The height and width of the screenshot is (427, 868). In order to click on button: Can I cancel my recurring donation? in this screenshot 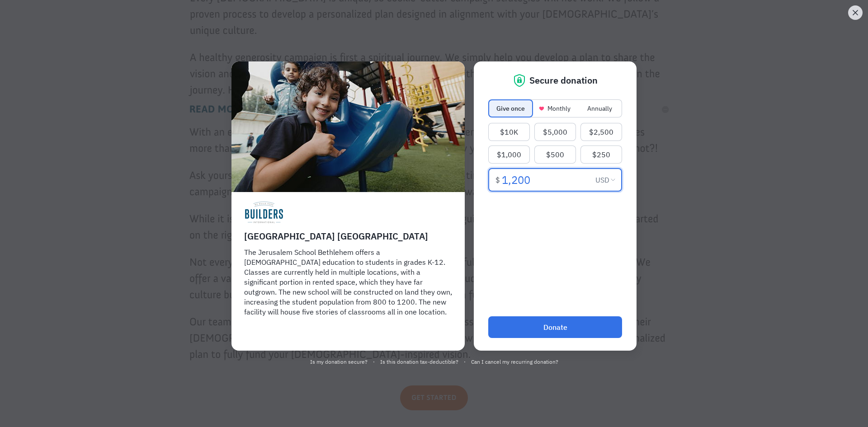, I will do `click(514, 362)`.